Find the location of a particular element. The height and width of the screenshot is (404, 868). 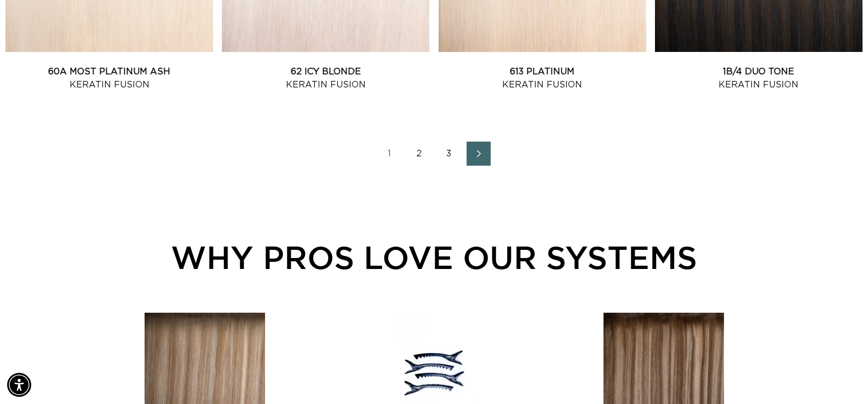

a: 60A Most Platinum Ash Keratin Fusion is located at coordinates (109, 78).